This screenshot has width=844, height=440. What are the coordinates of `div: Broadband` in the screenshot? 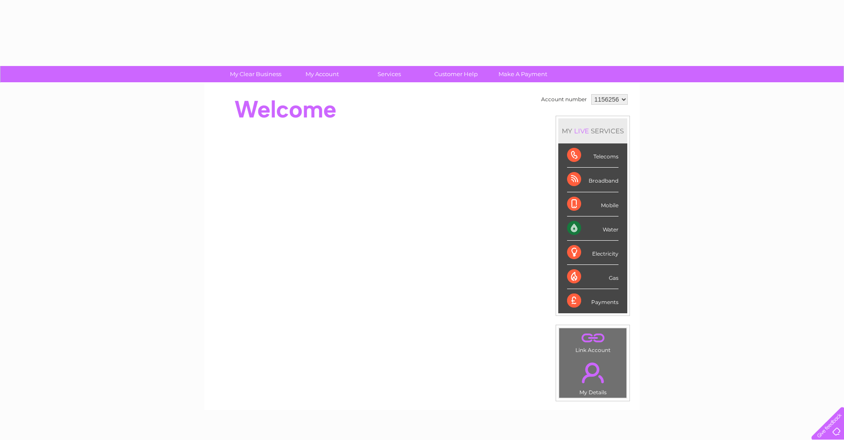 It's located at (593, 179).